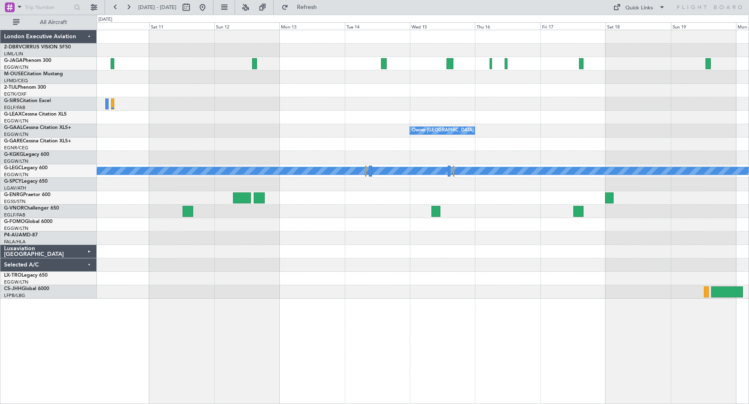  Describe the element at coordinates (15, 188) in the screenshot. I see `a: LGAV/ATH` at that location.